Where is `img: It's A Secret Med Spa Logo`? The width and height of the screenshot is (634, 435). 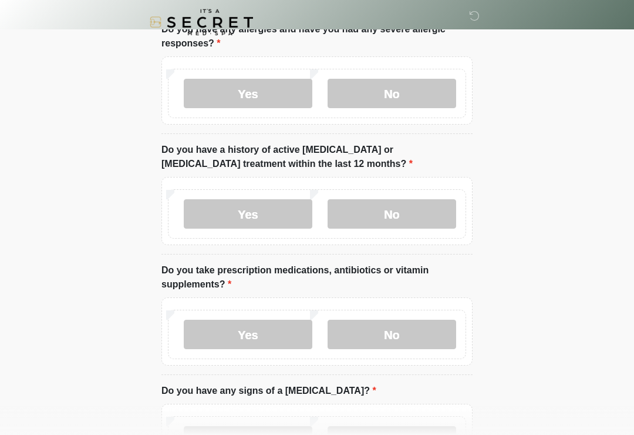 img: It's A Secret Med Spa Logo is located at coordinates (201, 22).